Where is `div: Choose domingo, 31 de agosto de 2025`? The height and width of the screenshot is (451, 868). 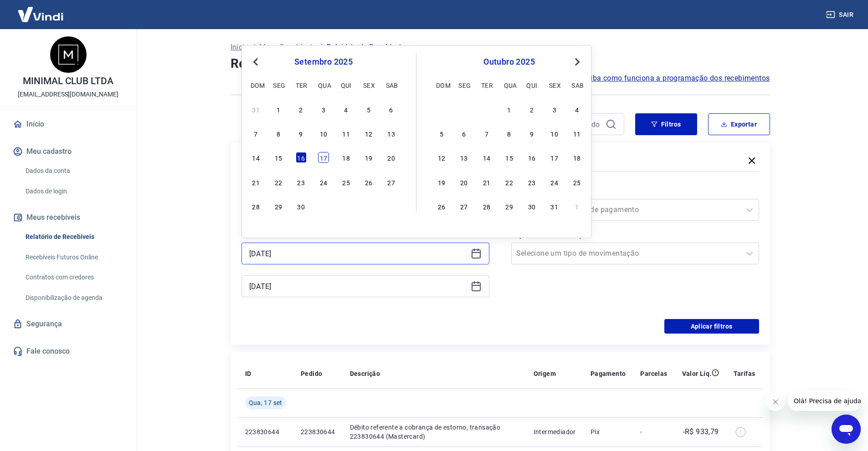
div: Choose domingo, 31 de agosto de 2025 is located at coordinates (256, 110).